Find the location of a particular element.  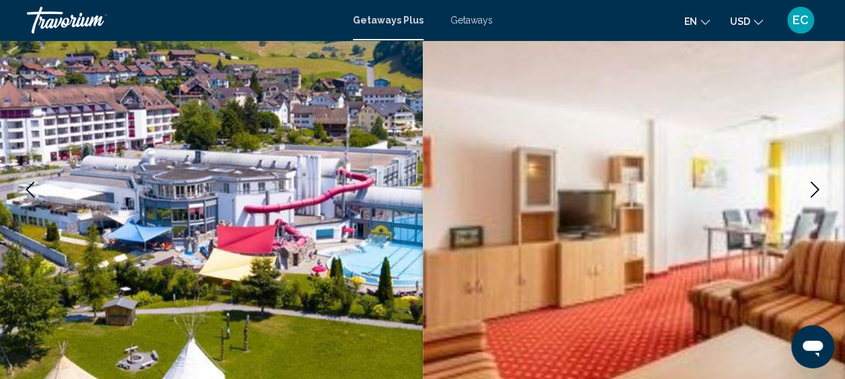

a: Travorium is located at coordinates (183, 20).